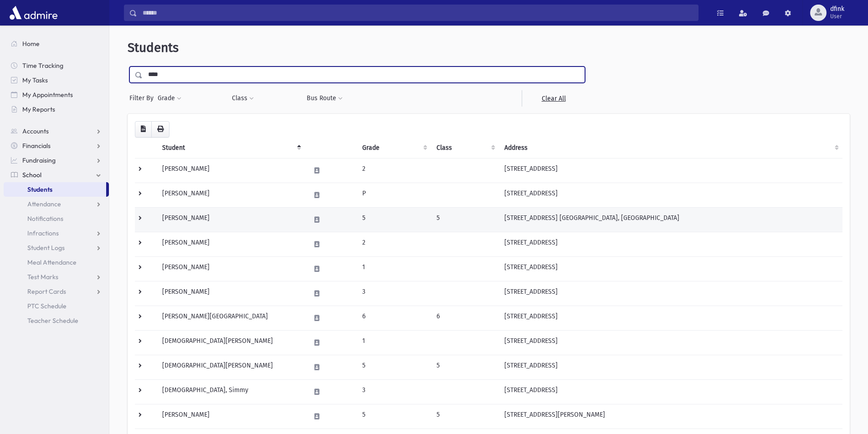  I want to click on a: PTC Schedule, so click(56, 306).